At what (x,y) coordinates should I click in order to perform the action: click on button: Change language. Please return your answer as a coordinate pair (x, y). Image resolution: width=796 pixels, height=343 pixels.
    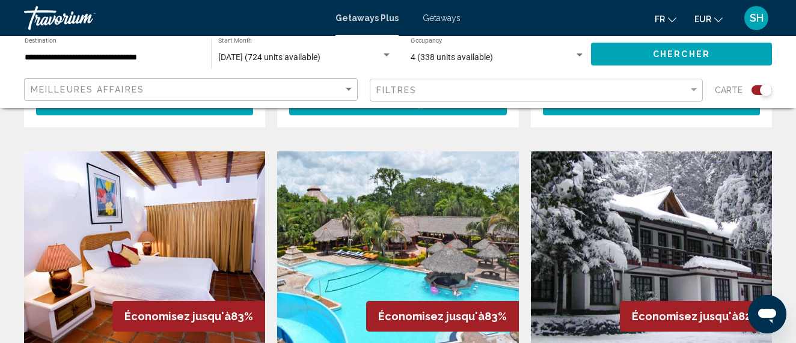
    Looking at the image, I should click on (666, 19).